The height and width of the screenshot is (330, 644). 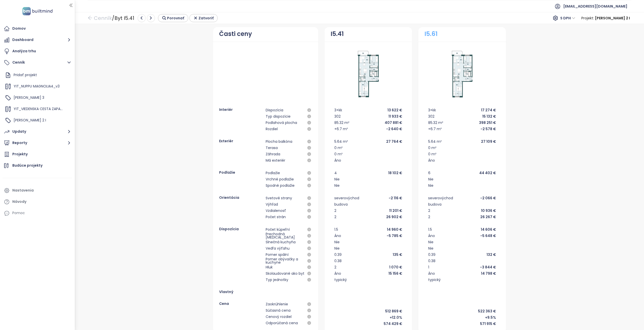 What do you see at coordinates (275, 110) in the screenshot?
I see `div: Dispozícia` at bounding box center [275, 110].